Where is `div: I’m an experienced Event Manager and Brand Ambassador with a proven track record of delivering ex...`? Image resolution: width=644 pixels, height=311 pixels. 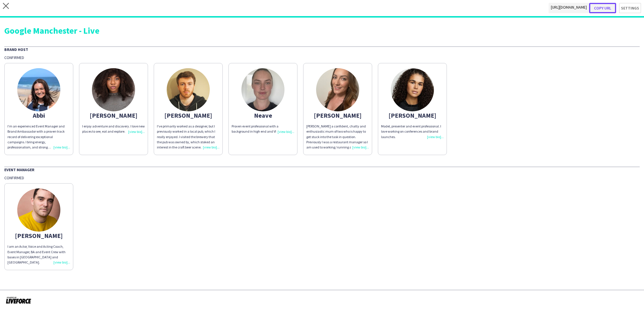 div: I’m an experienced Event Manager and Brand Ambassador with a proven track record of delivering ex... is located at coordinates (39, 137).